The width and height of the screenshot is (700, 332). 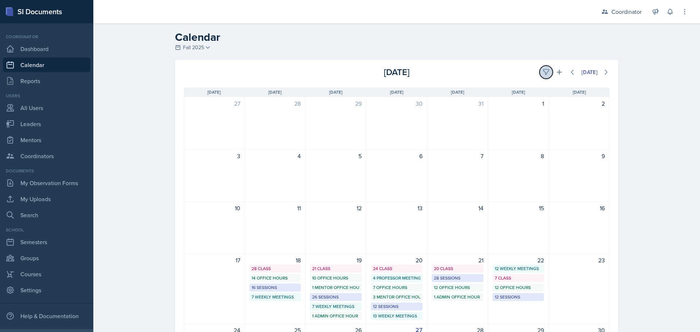 I want to click on div: 17, so click(x=214, y=260).